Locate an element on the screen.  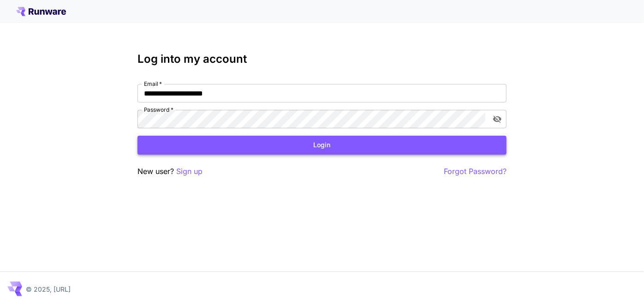
button: Sign up is located at coordinates (189, 171).